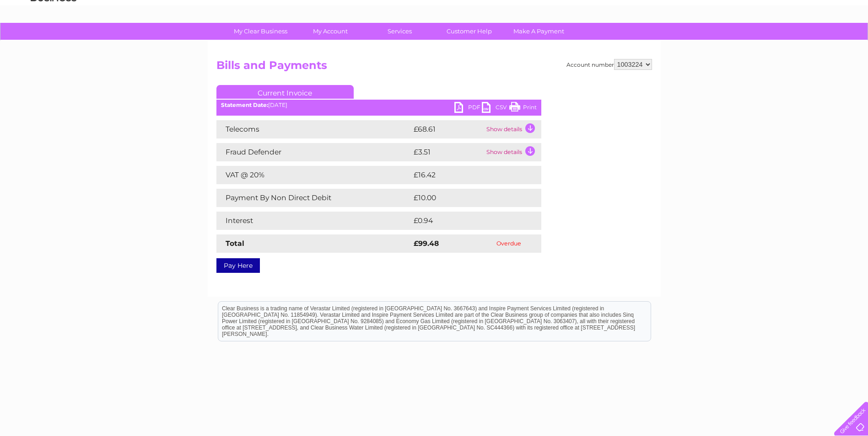 Image resolution: width=868 pixels, height=436 pixels. Describe the element at coordinates (245, 105) in the screenshot. I see `b: Statement Date:` at that location.